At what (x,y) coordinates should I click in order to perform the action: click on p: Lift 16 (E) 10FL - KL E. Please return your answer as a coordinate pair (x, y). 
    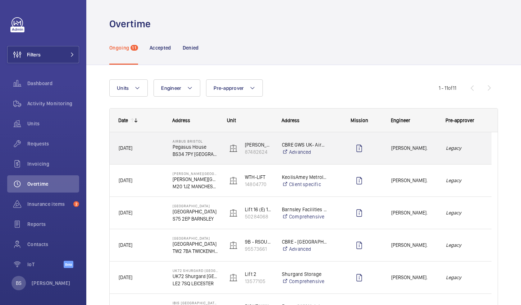
    Looking at the image, I should click on (259, 210).